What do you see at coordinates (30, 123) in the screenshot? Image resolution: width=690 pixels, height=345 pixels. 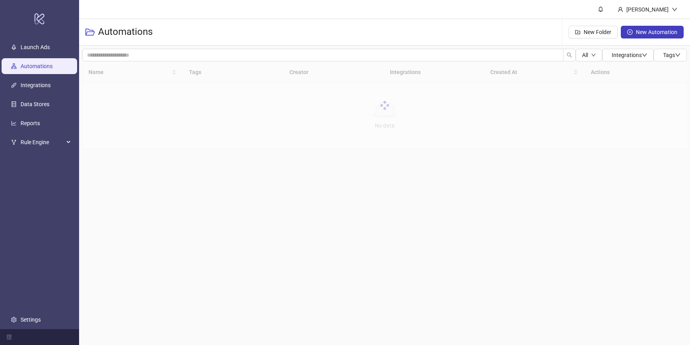 I see `a: Reports` at bounding box center [30, 123].